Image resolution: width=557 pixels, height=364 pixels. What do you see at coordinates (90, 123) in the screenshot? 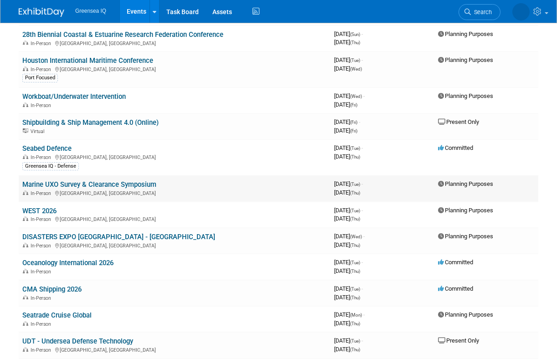
I see `a: S​hipbuilding & Ship Management 4.0 (Online)` at bounding box center [90, 123].